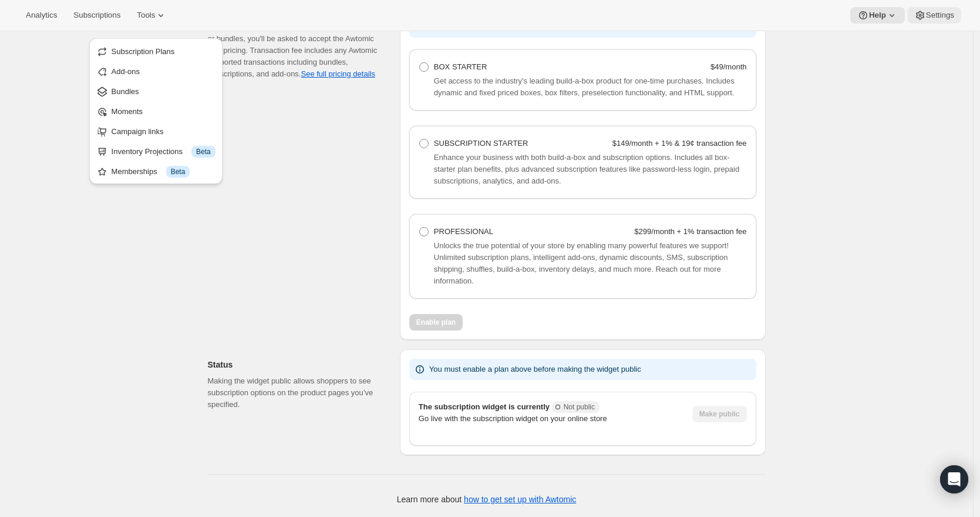  Describe the element at coordinates (461, 67) in the screenshot. I see `span: BOX STARTER` at that location.